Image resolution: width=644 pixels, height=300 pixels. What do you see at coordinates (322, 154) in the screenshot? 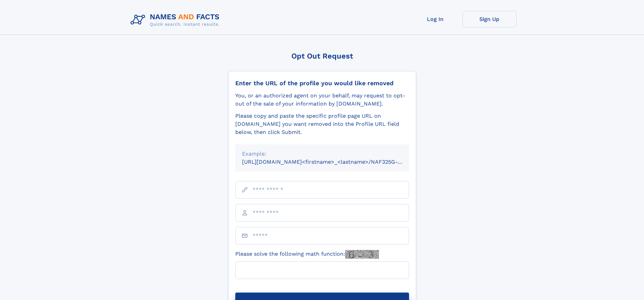
I see `div: Example:` at bounding box center [322, 154].